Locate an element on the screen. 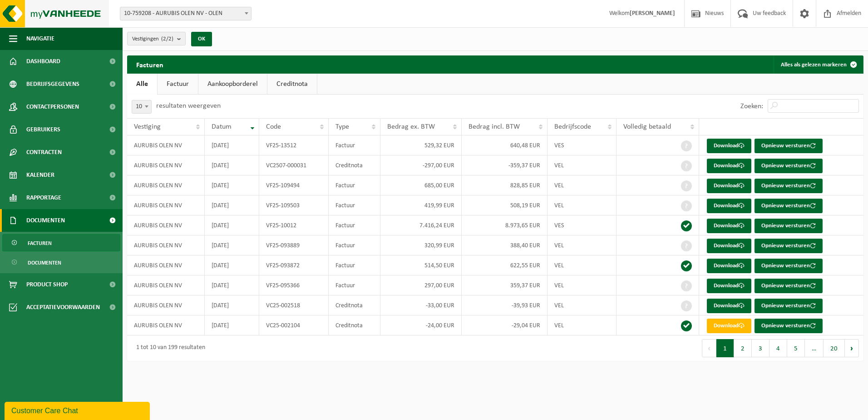  td: 320,99 EUR is located at coordinates (421, 246).